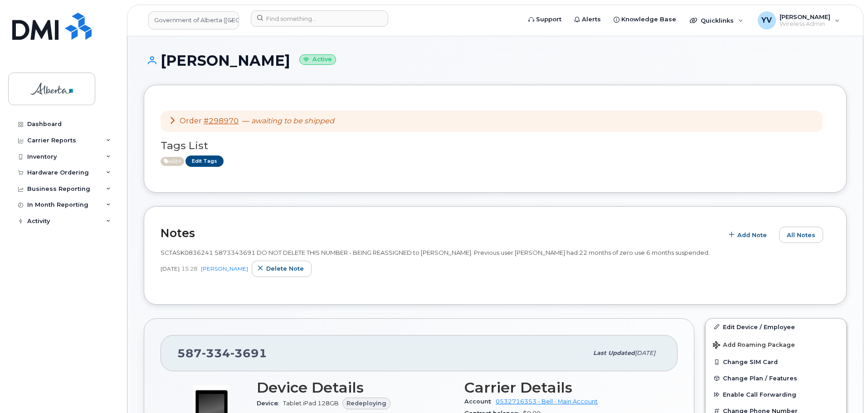 This screenshot has width=868, height=413. What do you see at coordinates (204, 161) in the screenshot?
I see `a: Edit Tags` at bounding box center [204, 161].